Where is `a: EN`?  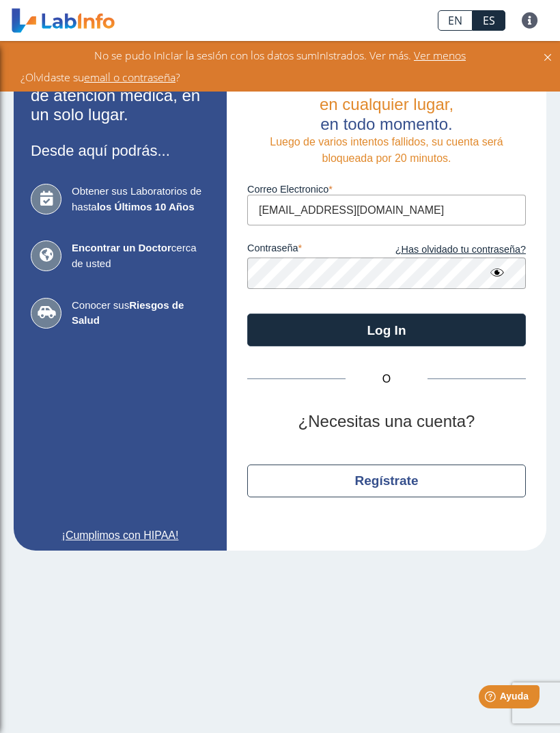 a: EN is located at coordinates (455, 20).